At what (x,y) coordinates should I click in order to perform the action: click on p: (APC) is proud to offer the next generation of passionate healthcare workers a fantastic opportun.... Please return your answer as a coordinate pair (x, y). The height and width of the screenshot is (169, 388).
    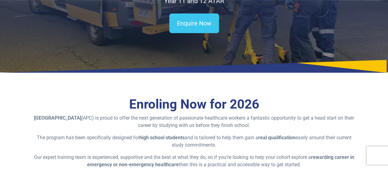
    Looking at the image, I should click on (194, 122).